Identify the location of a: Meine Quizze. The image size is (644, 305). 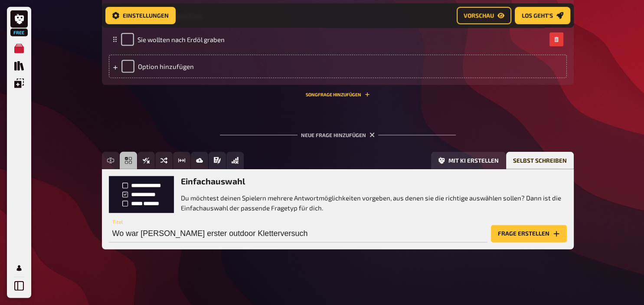
(19, 49).